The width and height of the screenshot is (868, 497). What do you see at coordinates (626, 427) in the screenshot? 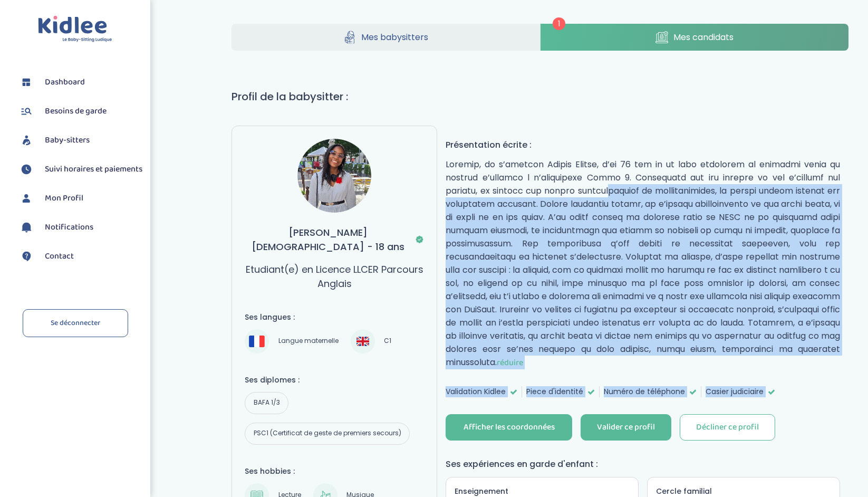
I see `button: Valider ce profil` at bounding box center [626, 427].